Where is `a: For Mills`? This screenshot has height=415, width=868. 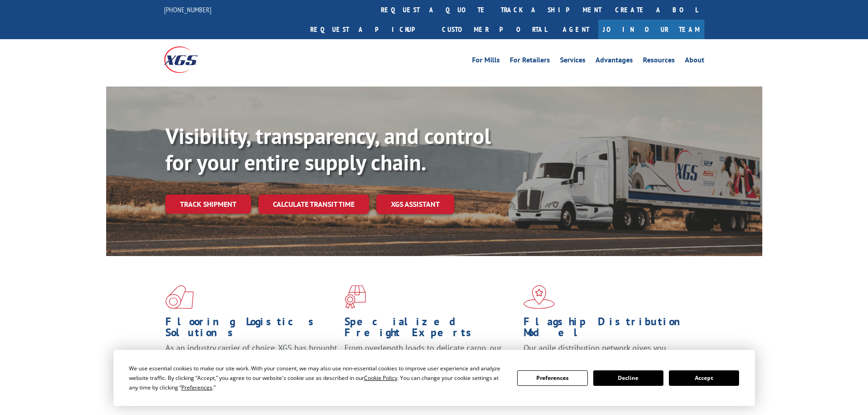 a: For Mills is located at coordinates (486, 62).